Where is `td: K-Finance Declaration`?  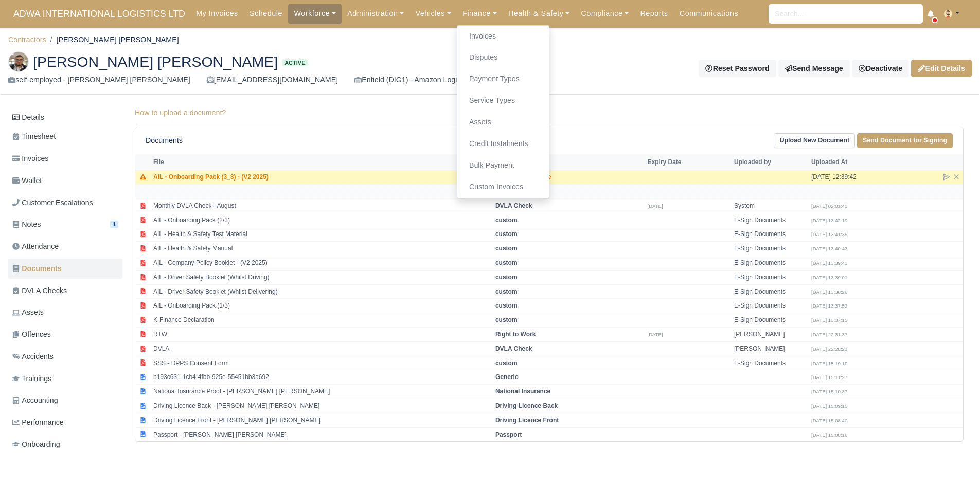
td: K-Finance Declaration is located at coordinates (322, 320).